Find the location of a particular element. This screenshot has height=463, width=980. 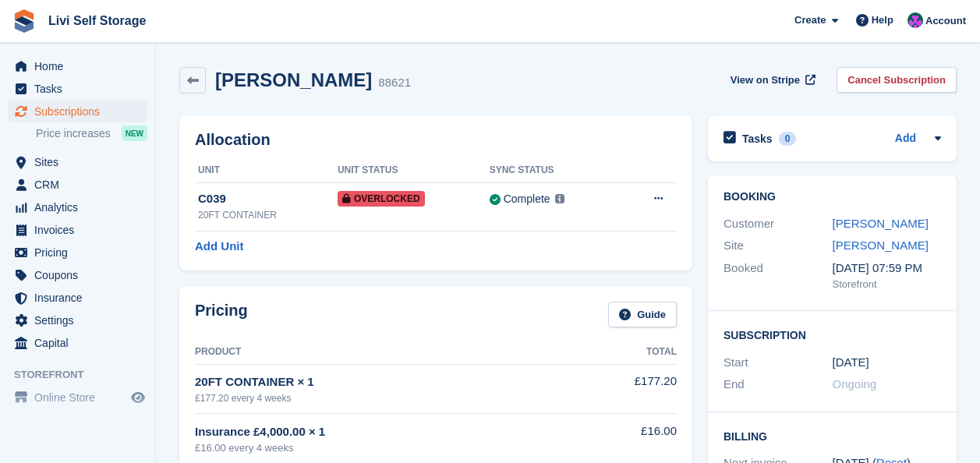

span: View on Stripe is located at coordinates (765, 80).